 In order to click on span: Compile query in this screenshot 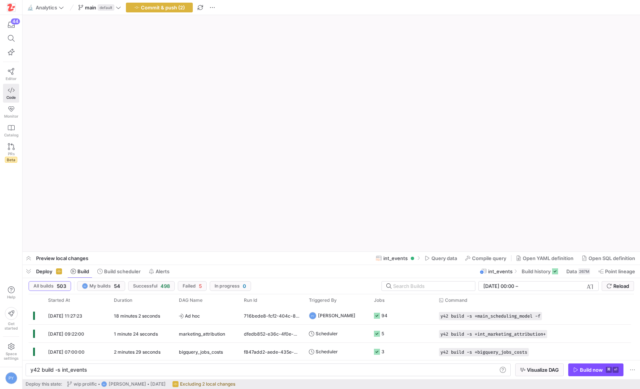, I will do `click(489, 258)`.